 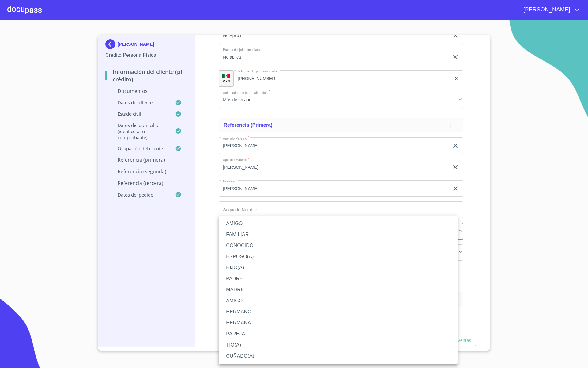 What do you see at coordinates (338, 312) in the screenshot?
I see `li: HERMANO` at bounding box center [338, 312].